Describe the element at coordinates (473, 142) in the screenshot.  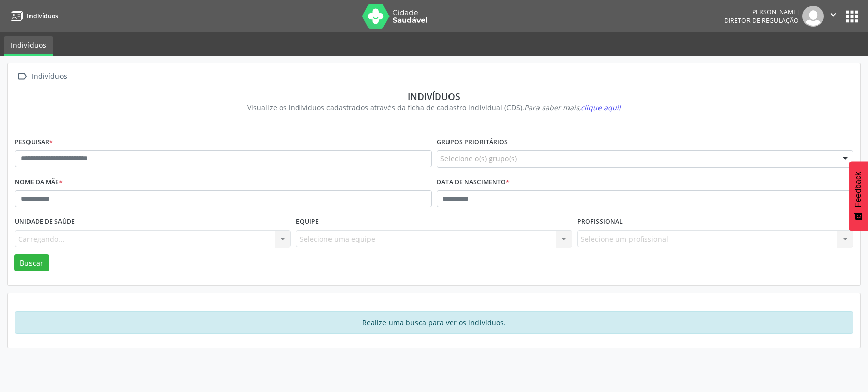
I see `label: Grupos prioritários` at that location.